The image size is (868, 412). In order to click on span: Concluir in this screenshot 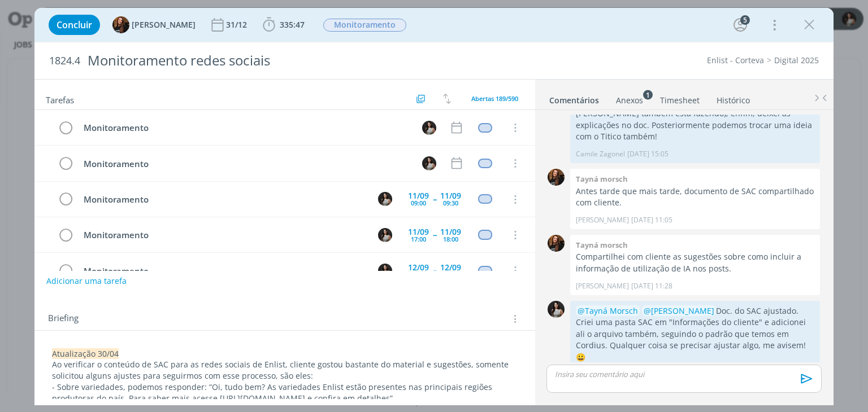, I will do `click(74, 25)`.